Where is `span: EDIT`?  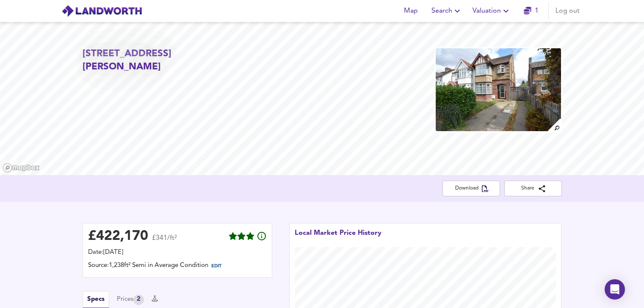
span: EDIT is located at coordinates (216, 266).